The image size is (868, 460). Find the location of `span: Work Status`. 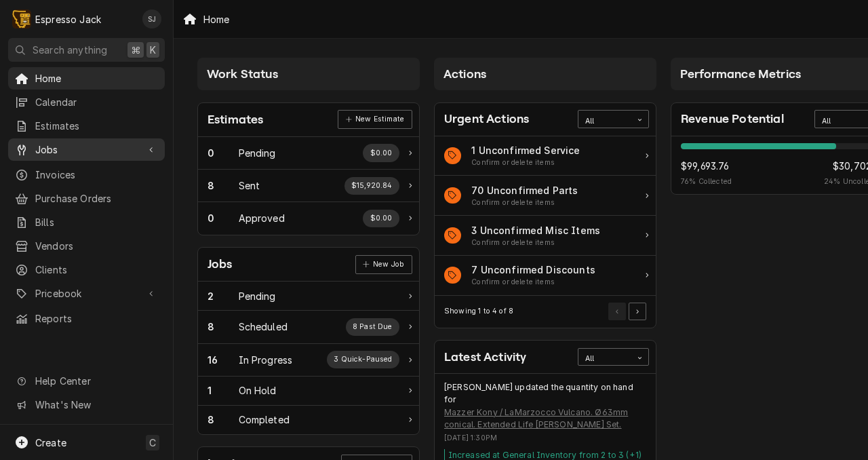

span: Work Status is located at coordinates (242, 74).